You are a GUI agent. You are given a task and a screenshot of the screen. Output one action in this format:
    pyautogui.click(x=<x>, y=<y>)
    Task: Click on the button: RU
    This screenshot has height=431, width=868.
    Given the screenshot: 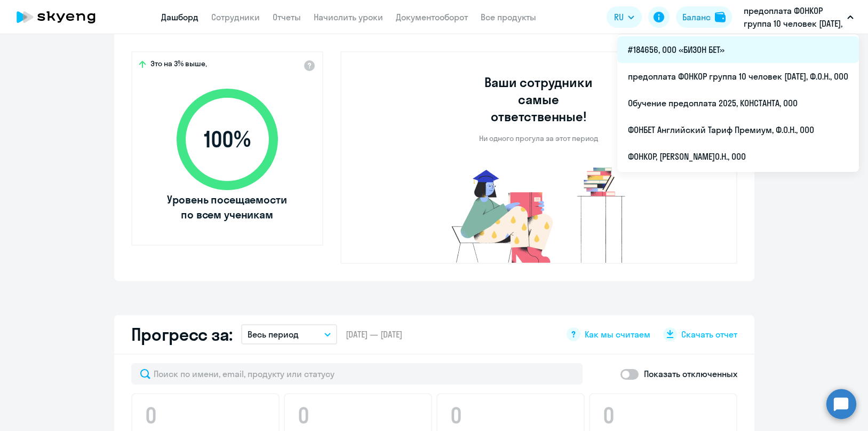 What is the action you would take?
    pyautogui.click(x=624, y=17)
    